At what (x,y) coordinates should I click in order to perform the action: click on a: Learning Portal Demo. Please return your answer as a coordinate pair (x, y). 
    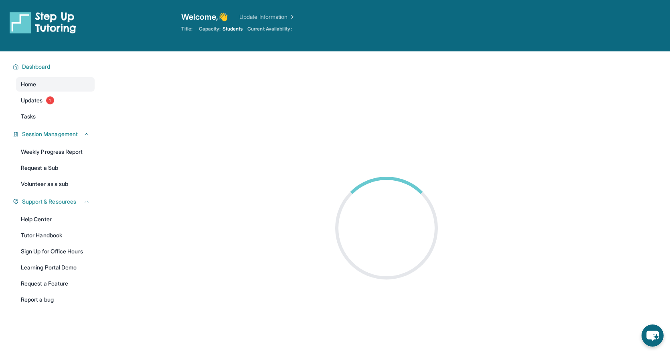
    Looking at the image, I should click on (55, 267).